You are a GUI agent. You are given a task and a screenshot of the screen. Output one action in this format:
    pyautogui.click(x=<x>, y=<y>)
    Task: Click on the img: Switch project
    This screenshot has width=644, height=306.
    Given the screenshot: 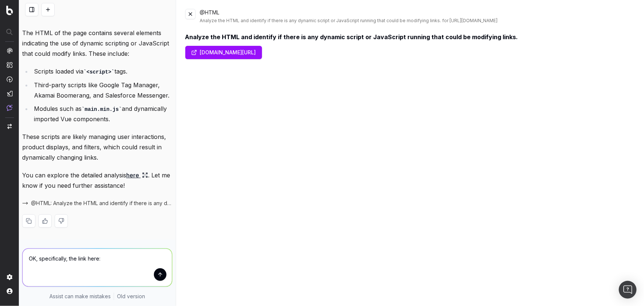 What is the action you would take?
    pyautogui.click(x=10, y=126)
    